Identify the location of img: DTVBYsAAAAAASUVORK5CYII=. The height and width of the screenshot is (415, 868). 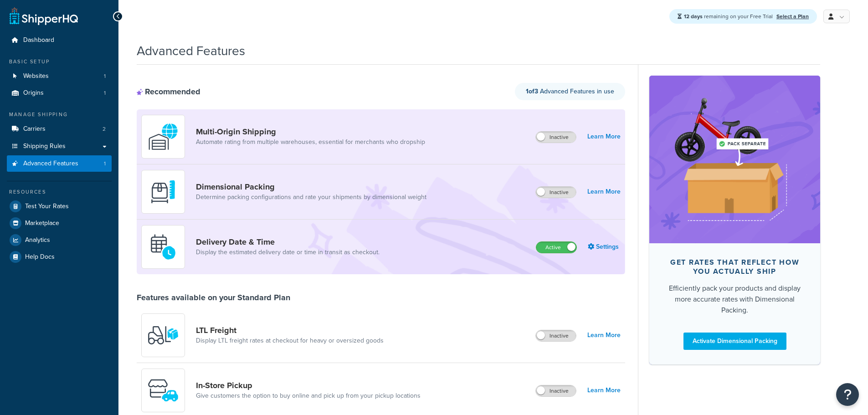
(163, 192).